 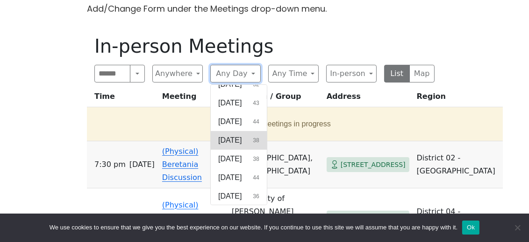 I want to click on button: Search, so click(x=137, y=74).